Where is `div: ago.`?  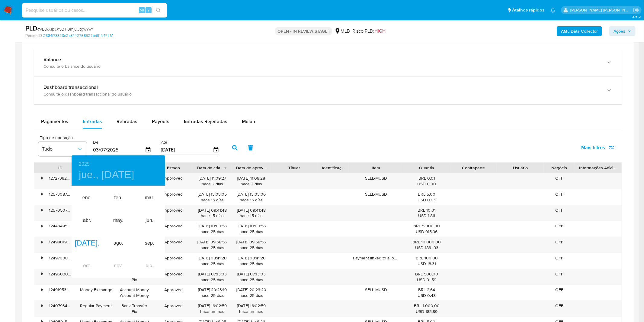 div: ago. is located at coordinates (118, 243).